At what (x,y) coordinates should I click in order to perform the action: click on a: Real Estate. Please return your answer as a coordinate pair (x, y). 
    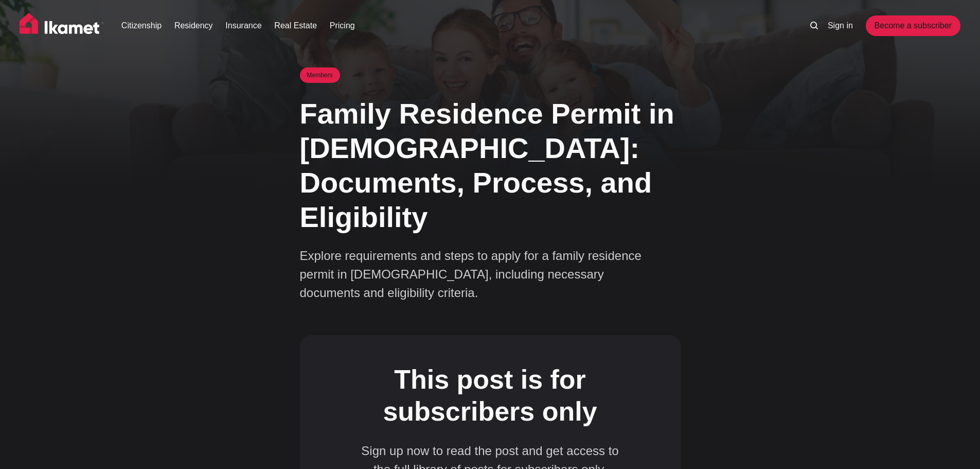
    Looking at the image, I should click on (295, 26).